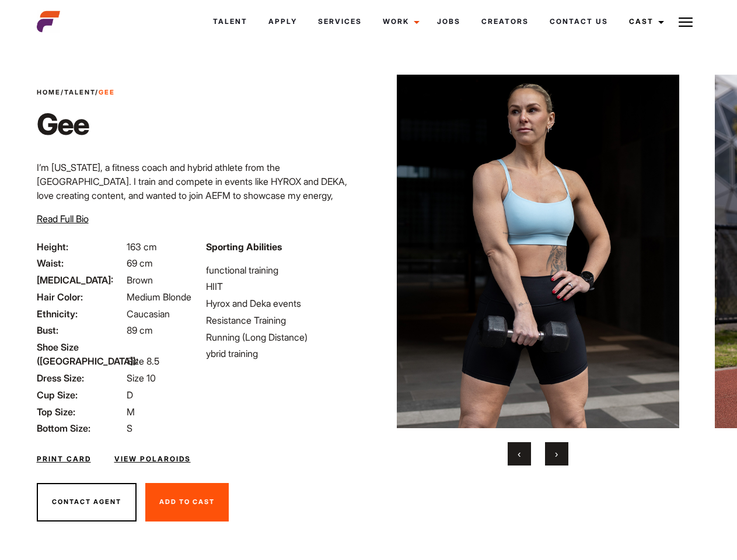 The width and height of the screenshot is (737, 560). I want to click on button: Contact Agent, so click(86, 502).